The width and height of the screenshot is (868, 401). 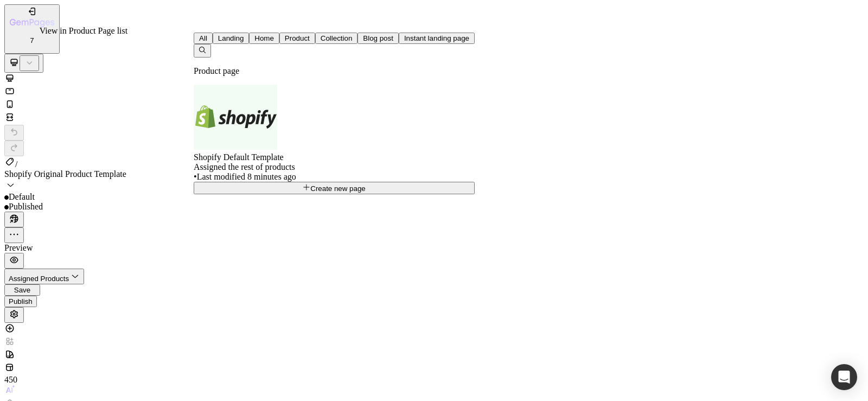 I want to click on button: 7, so click(x=32, y=29).